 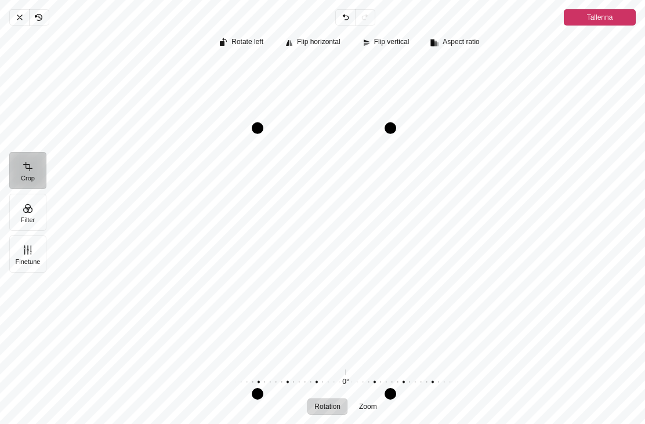 I want to click on button: Filter, so click(x=28, y=212).